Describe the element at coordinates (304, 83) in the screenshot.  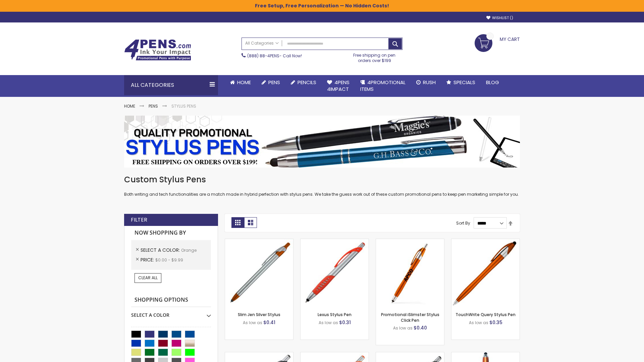
I see `a: Pencils` at that location.